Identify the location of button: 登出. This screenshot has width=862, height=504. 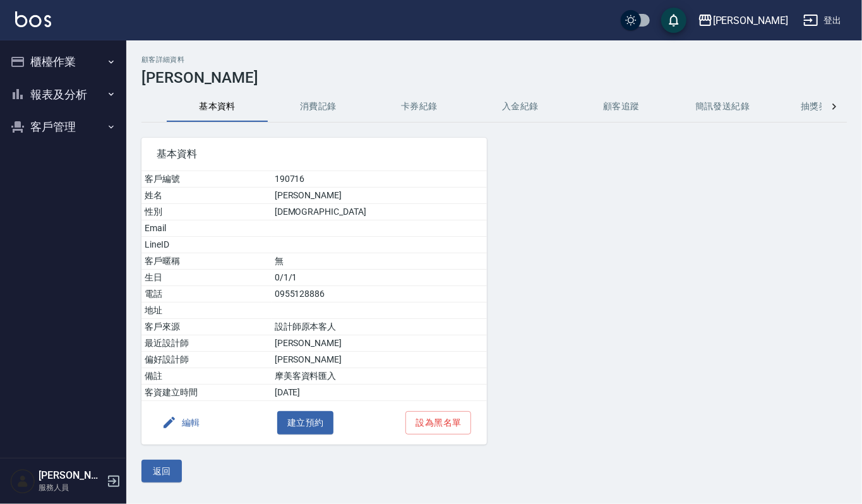
(822, 20).